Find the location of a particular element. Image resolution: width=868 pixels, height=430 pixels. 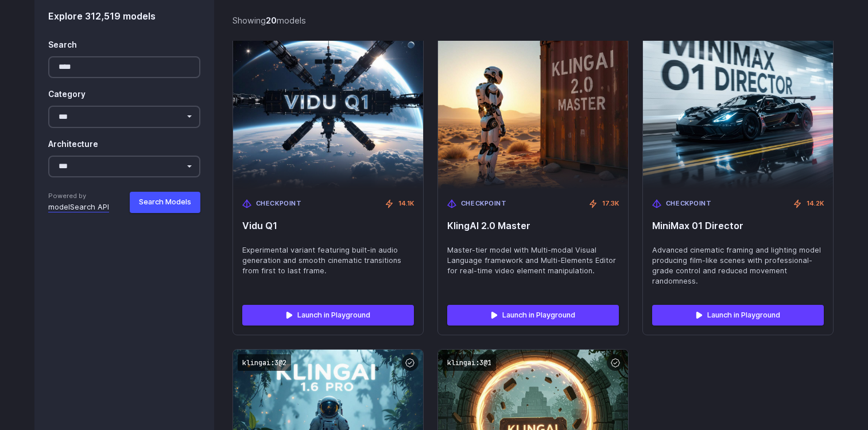

span: Powered by is located at coordinates (79, 197).